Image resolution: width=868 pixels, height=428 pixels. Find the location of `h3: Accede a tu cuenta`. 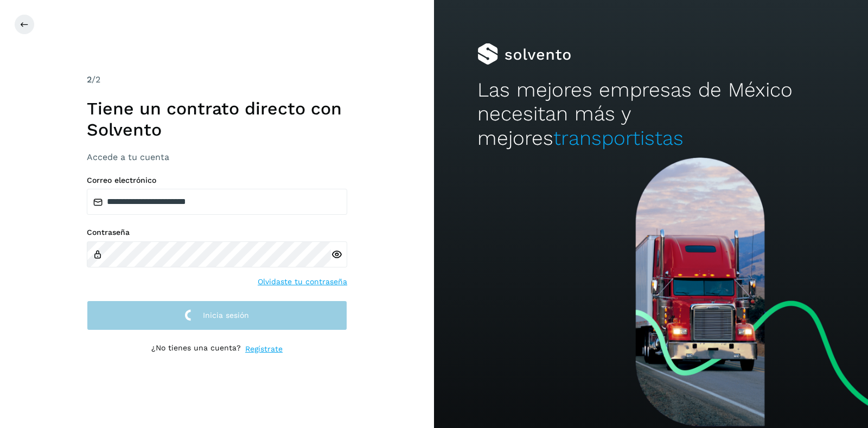

h3: Accede a tu cuenta is located at coordinates (217, 157).